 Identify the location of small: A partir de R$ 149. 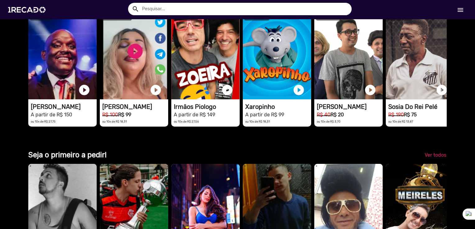
(194, 115).